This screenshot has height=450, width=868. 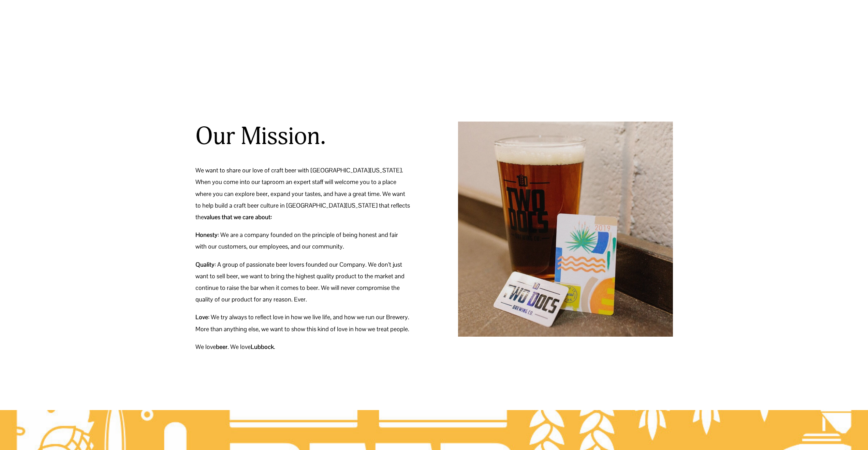 What do you see at coordinates (222, 346) in the screenshot?
I see `strong: beer` at bounding box center [222, 346].